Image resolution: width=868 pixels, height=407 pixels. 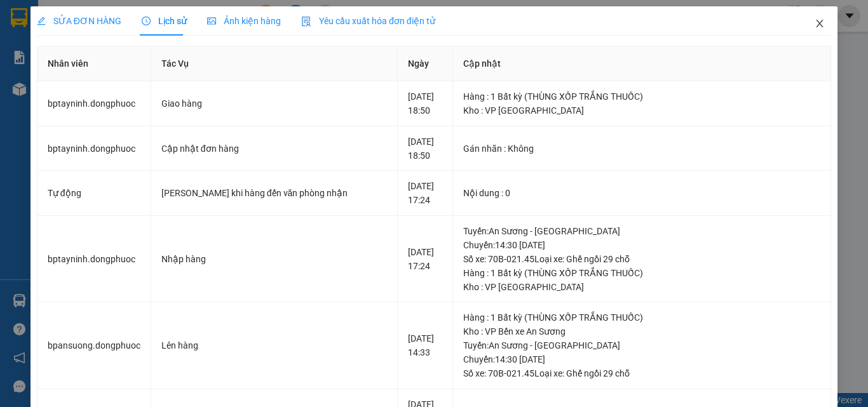 I want to click on div: Cập nhật đơn hàng, so click(x=274, y=149).